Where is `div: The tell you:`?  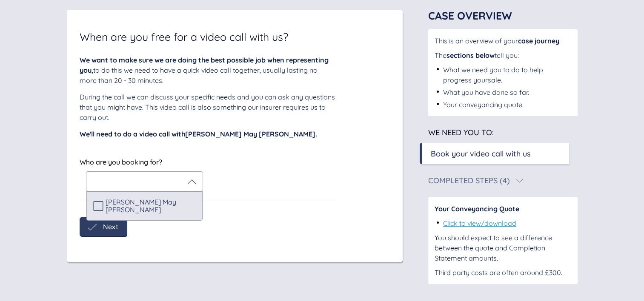
div: The tell you: is located at coordinates (502, 55).